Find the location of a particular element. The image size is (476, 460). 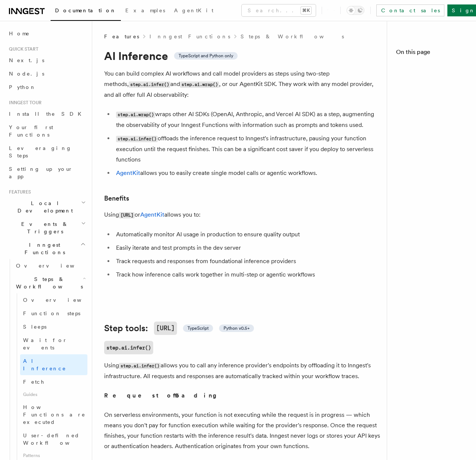

p: Using allows you to call any inference provider's endpoints by offloading it to Inngest's infrast... is located at coordinates (242, 371).